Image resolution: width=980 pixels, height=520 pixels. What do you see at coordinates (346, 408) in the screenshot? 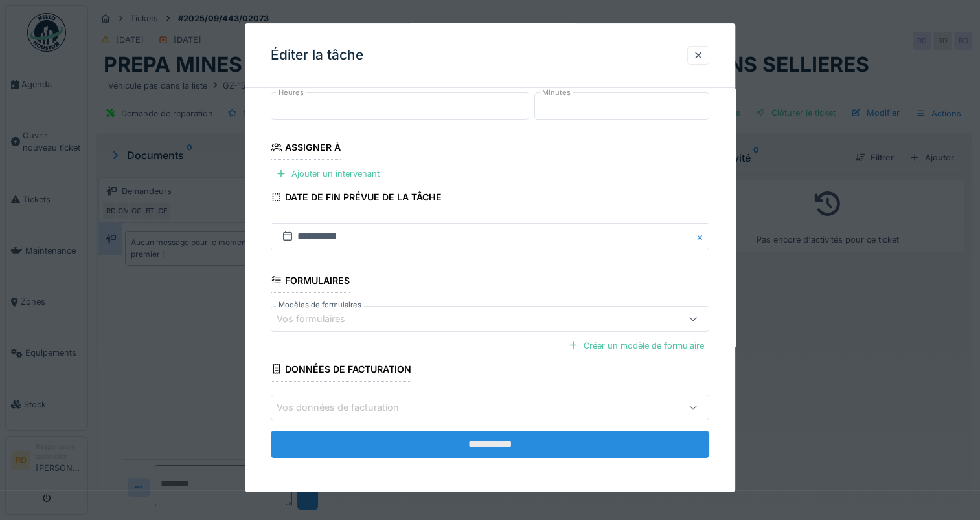
I see `div: Vos données de facturation` at bounding box center [346, 408].